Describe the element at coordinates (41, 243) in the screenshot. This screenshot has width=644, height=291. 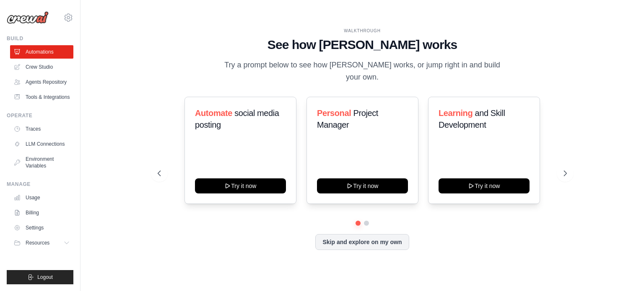
I see `button: Resources` at that location.